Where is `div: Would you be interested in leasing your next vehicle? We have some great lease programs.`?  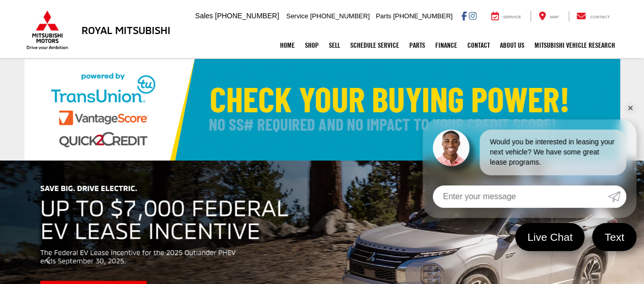 div: Would you be interested in leasing your next vehicle? We have some great lease programs. is located at coordinates (553, 153).